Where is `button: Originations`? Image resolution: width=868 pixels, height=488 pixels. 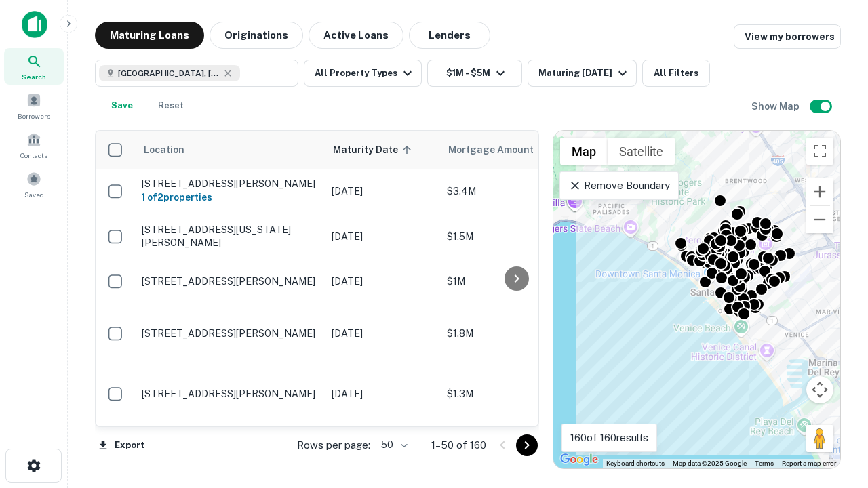 button: Originations is located at coordinates (256, 35).